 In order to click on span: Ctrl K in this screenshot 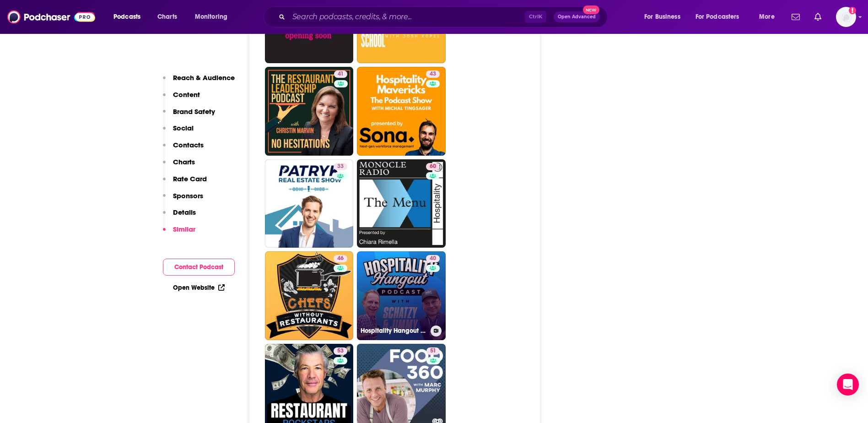, I will do `click(535, 17)`.